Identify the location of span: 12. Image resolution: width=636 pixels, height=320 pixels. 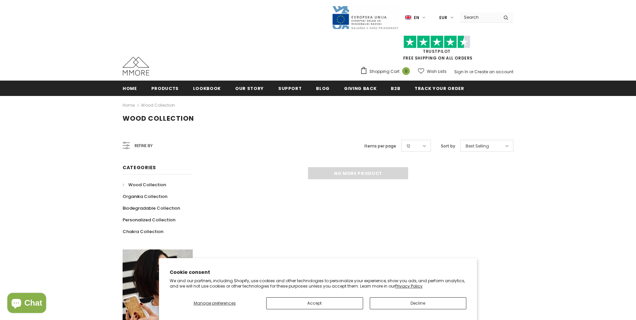
(408, 146).